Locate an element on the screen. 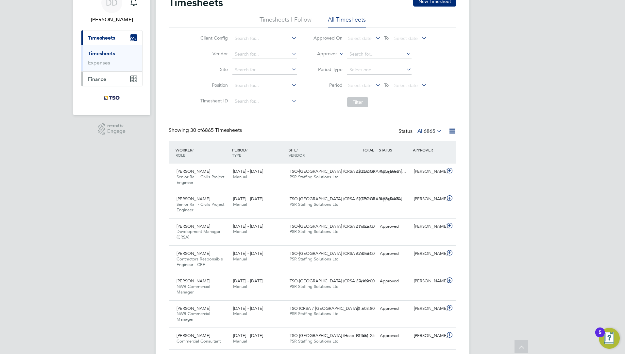 The width and height of the screenshot is (625, 354). span: Finance is located at coordinates (97, 79).